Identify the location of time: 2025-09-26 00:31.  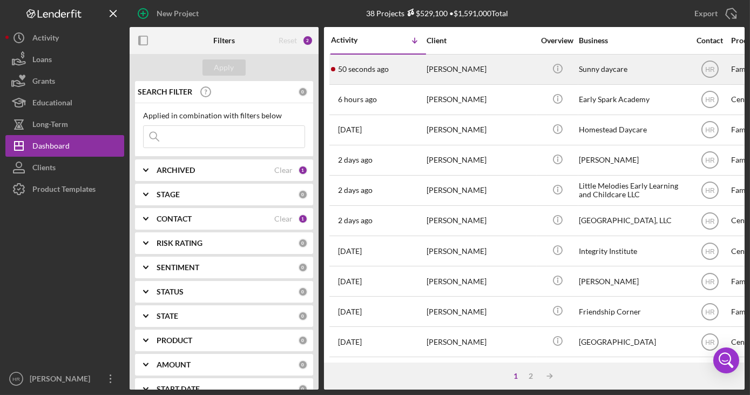
(350, 312).